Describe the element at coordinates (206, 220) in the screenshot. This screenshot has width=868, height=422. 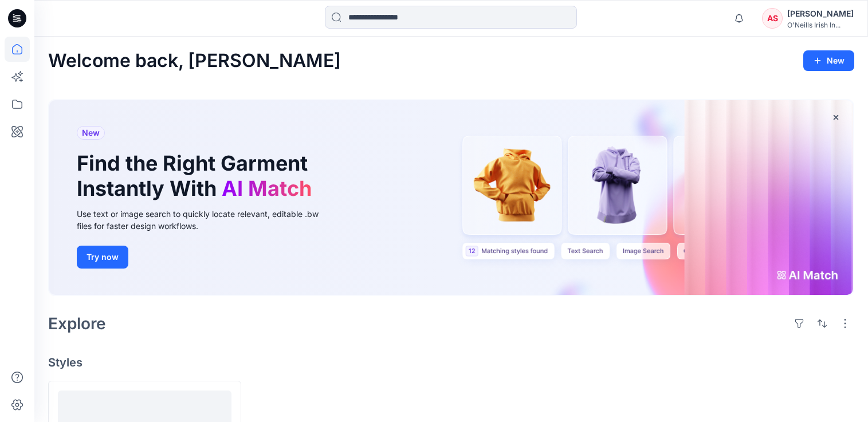
I see `div: Use text or image search to quickly locate relevant, editable .bw files for faster design workflows.` at that location.